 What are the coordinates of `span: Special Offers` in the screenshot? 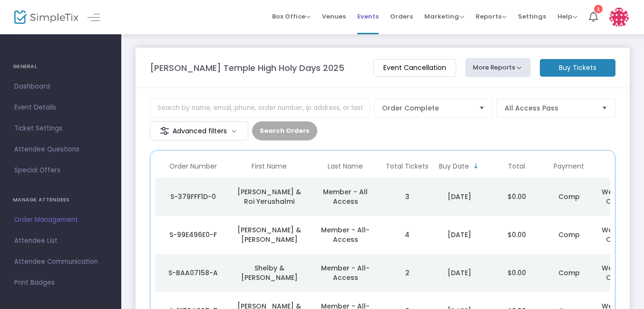 It's located at (61, 170).